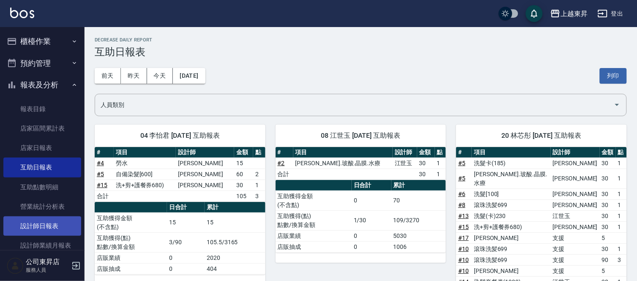 The width and height of the screenshot is (637, 281). What do you see at coordinates (42, 148) in the screenshot?
I see `a: 店家日報表` at bounding box center [42, 148].